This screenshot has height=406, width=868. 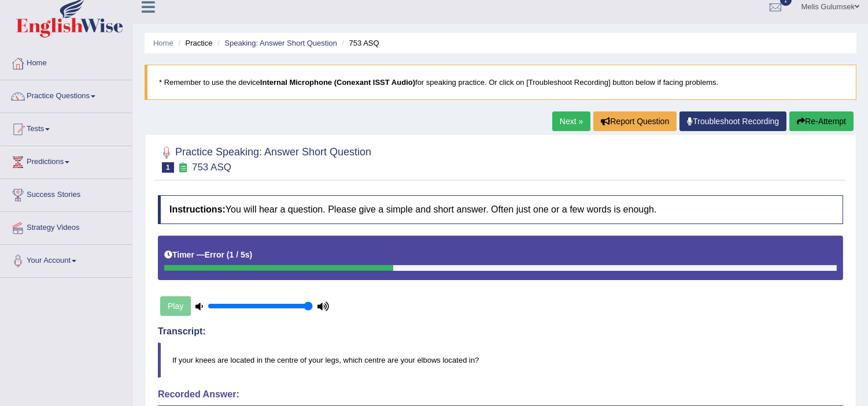 I want to click on li: Practice, so click(x=193, y=43).